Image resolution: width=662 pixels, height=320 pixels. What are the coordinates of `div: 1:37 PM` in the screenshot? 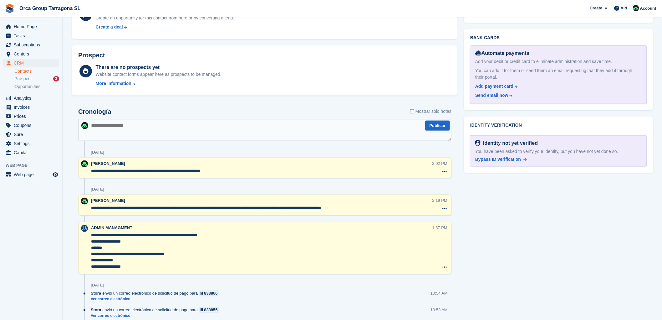 It's located at (440, 228).